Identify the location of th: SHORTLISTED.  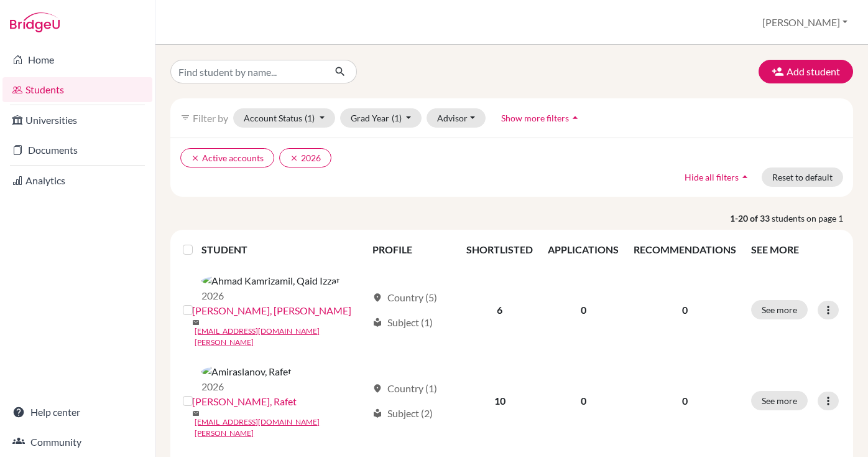
(500, 249).